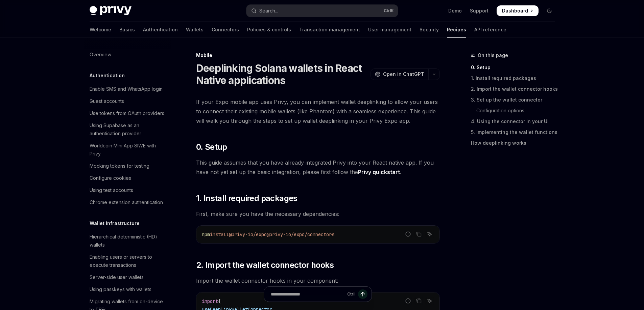 This screenshot has width=644, height=310. Describe the element at coordinates (127, 30) in the screenshot. I see `a: Basics` at that location.